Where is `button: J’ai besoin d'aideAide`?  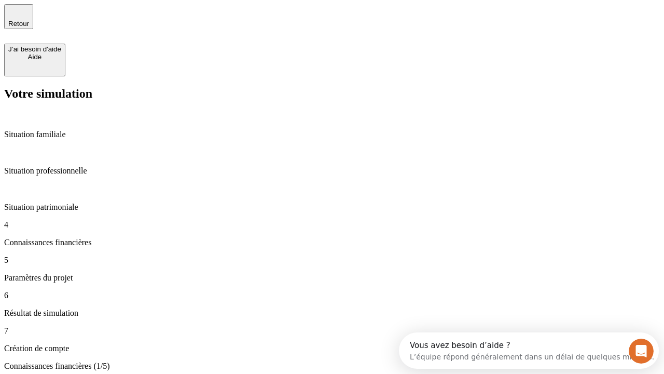
button: J’ai besoin d'aideAide is located at coordinates (35, 60).